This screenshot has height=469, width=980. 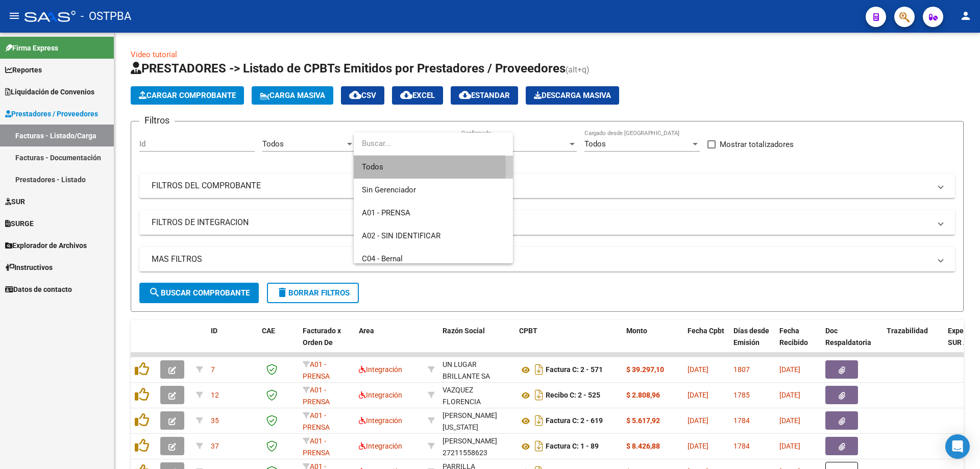 What do you see at coordinates (401, 236) in the screenshot?
I see `span: A02 - SIN IDENTIFICAR` at bounding box center [401, 236].